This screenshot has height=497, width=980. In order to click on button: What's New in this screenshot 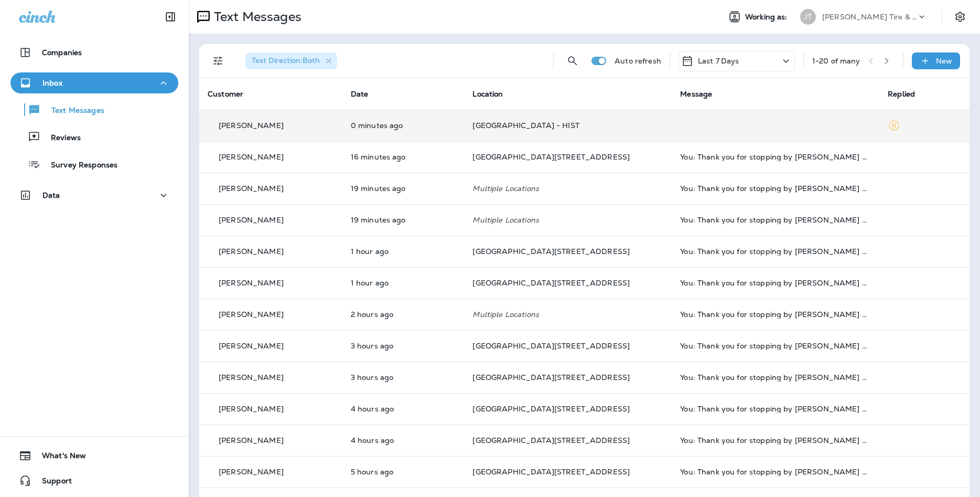, I will do `click(94, 455)`.